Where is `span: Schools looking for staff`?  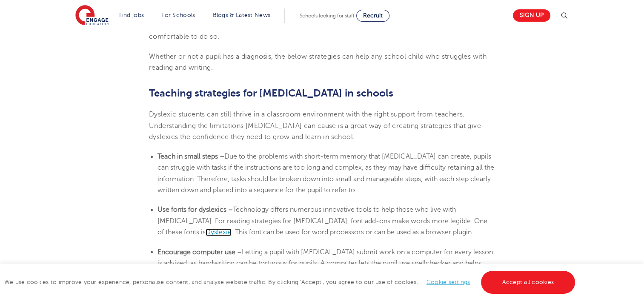
span: Schools looking for staff is located at coordinates (327, 16).